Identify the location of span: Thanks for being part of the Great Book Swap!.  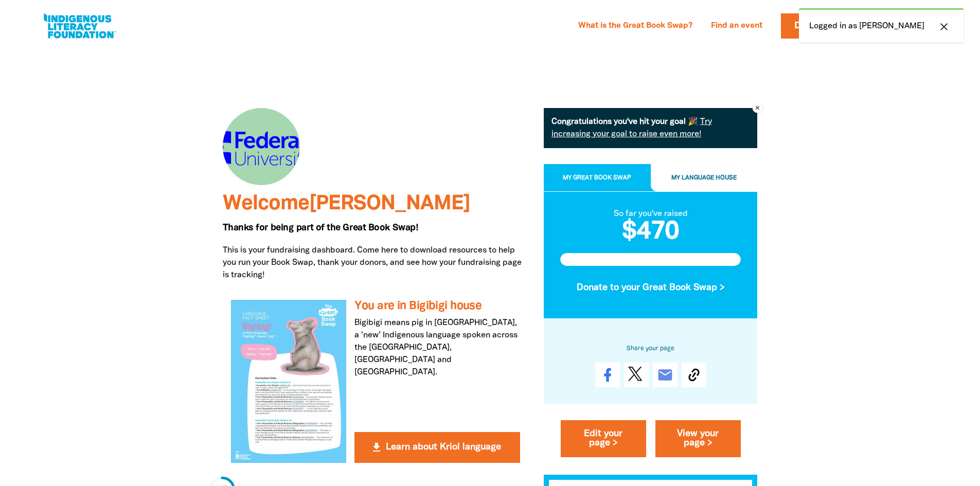
(320, 228).